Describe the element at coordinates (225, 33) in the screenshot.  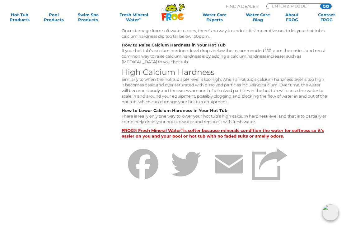
I see `p: Once damage from soft water occurs, there’s no way to undo it. It’s imperative not to let your ho...` at that location.